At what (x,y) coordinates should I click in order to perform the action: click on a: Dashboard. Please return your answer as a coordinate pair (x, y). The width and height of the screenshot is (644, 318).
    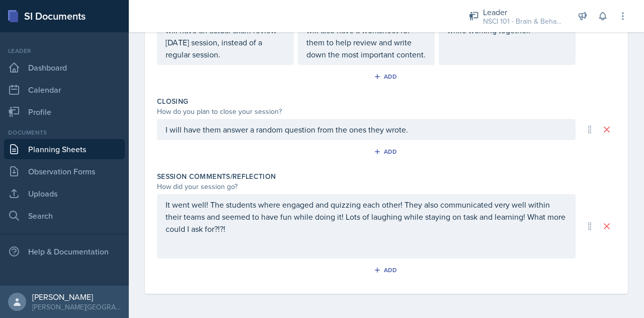
    Looking at the image, I should click on (64, 67).